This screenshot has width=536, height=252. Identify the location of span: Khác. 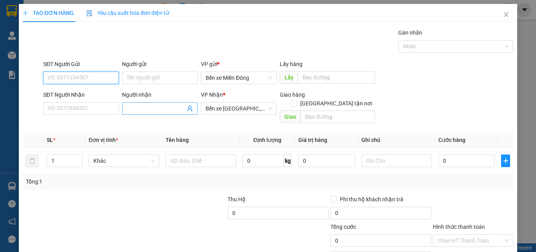
(124, 161).